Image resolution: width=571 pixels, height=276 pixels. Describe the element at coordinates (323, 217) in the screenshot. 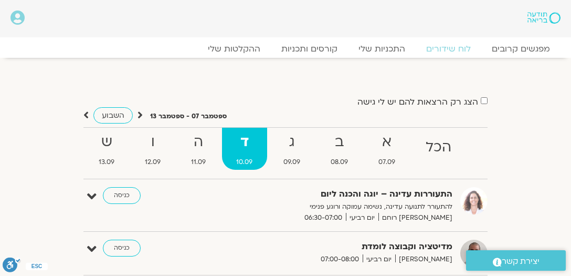

I see `span: 06:30-07:00` at that location.